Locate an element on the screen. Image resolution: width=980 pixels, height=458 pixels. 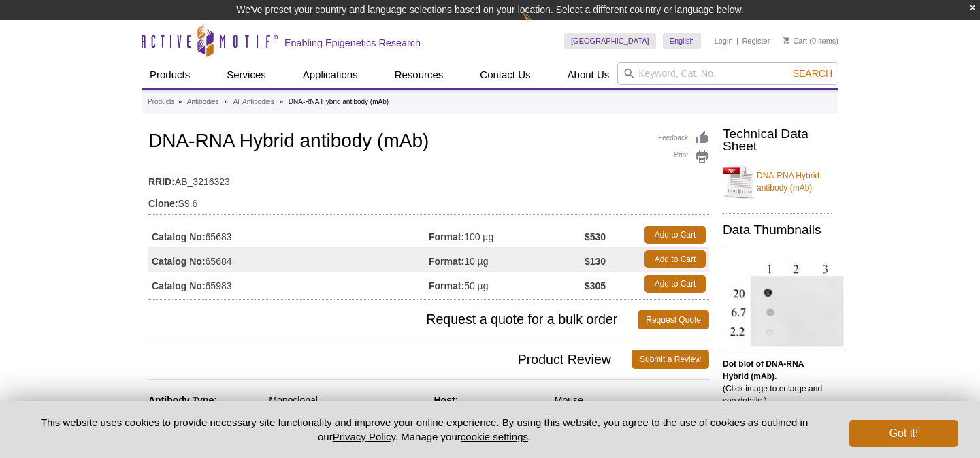
h2: Technical Data Sheet is located at coordinates (777, 140).